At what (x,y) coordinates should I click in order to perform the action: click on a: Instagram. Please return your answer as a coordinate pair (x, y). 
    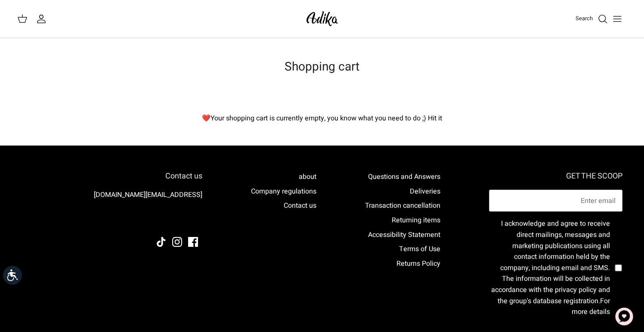
    Looking at the image, I should click on (177, 242).